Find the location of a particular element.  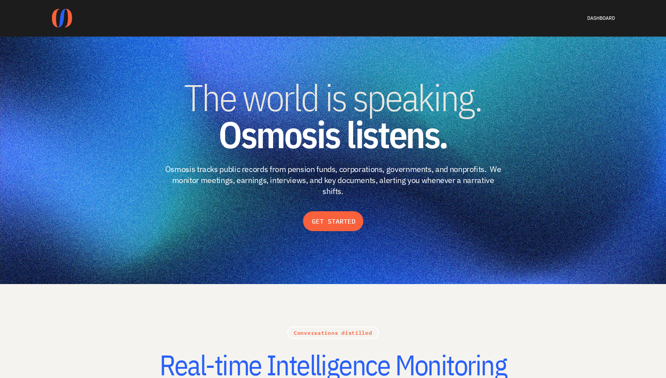

p: Osmosis tracks public records from pension funds, corporations, governments, and nonprofits. We m... is located at coordinates (333, 180).